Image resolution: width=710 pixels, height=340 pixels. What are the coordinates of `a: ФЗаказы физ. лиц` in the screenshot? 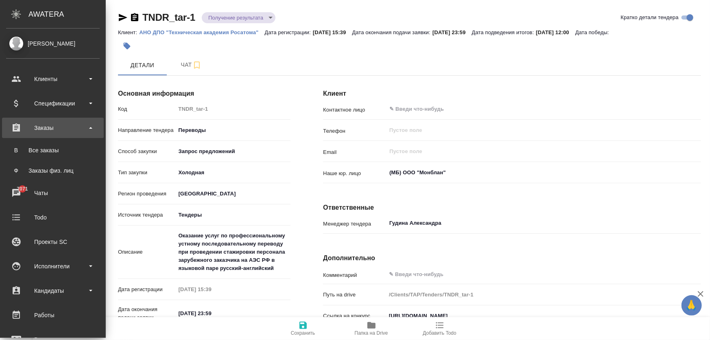 It's located at (53, 170).